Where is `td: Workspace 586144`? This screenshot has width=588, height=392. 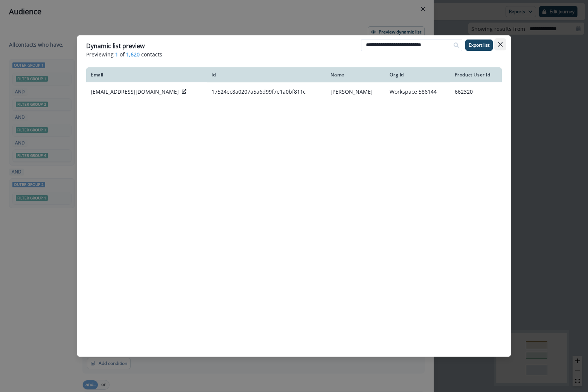
td: Workspace 586144 is located at coordinates (417, 92).